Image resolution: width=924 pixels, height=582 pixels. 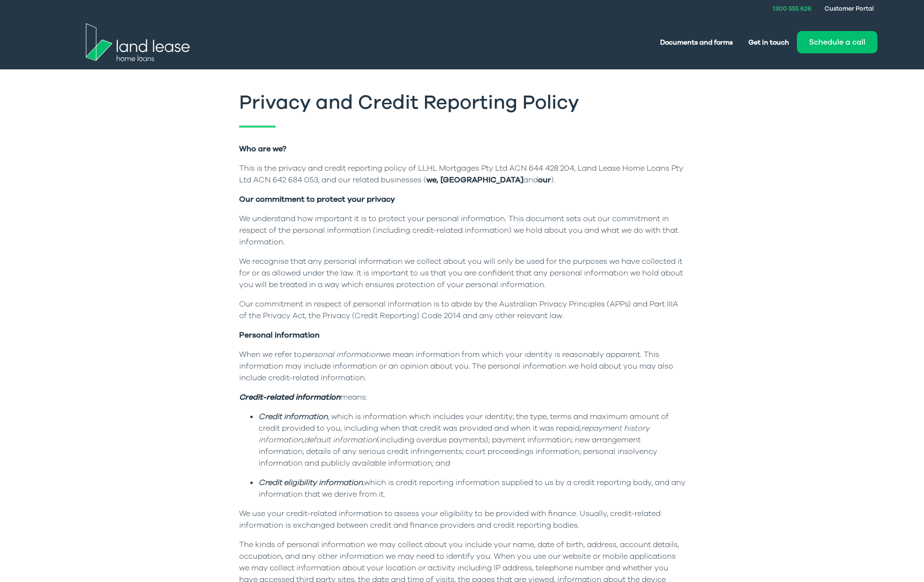 I want to click on em: repayment history information, so click(x=454, y=434).